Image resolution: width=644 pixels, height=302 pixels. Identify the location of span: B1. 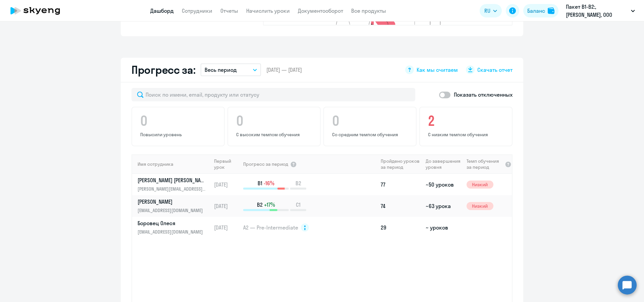
(260, 183).